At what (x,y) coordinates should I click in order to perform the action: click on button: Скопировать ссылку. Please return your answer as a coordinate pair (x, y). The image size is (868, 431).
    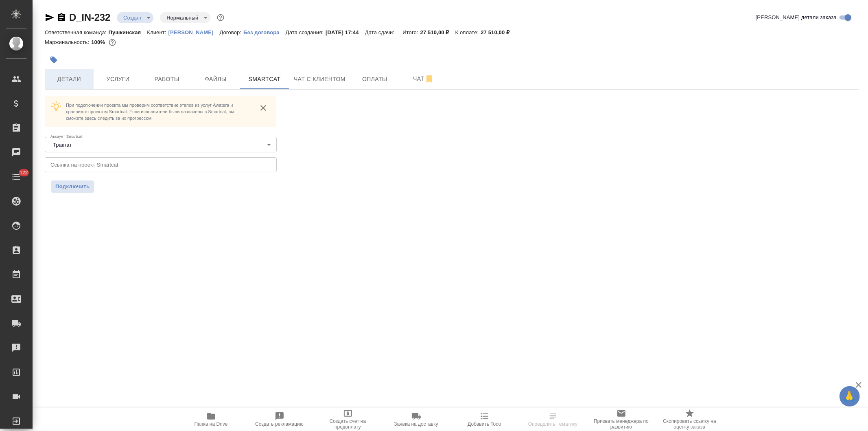
    Looking at the image, I should click on (61, 17).